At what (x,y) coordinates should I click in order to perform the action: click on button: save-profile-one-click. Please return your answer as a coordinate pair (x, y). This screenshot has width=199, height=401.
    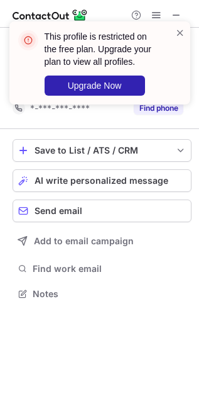
    Looking at the image, I should click on (102, 150).